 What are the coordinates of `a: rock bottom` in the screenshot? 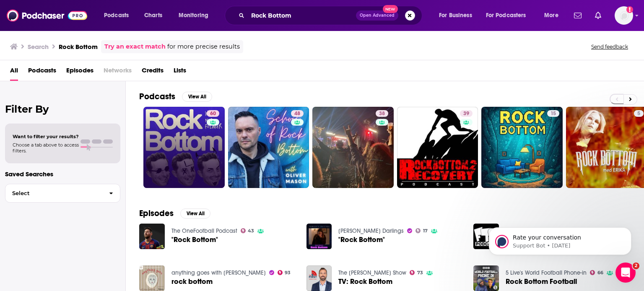 It's located at (152, 278).